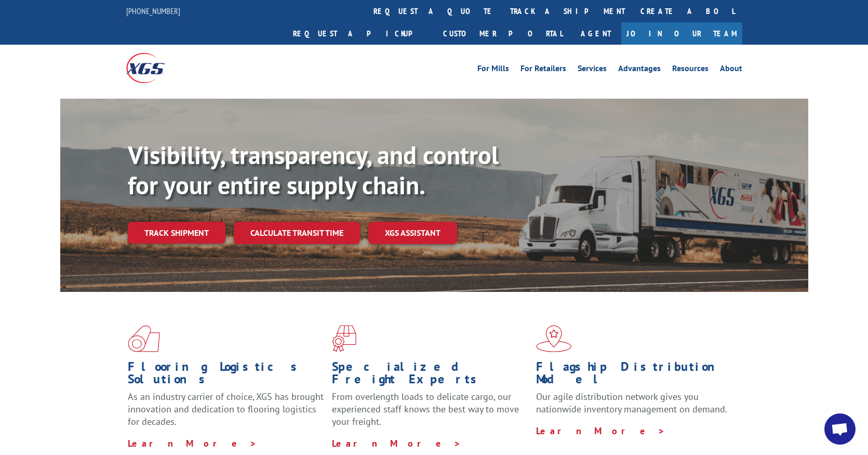 The image size is (868, 455). What do you see at coordinates (177, 233) in the screenshot?
I see `a: Track shipment` at bounding box center [177, 233].